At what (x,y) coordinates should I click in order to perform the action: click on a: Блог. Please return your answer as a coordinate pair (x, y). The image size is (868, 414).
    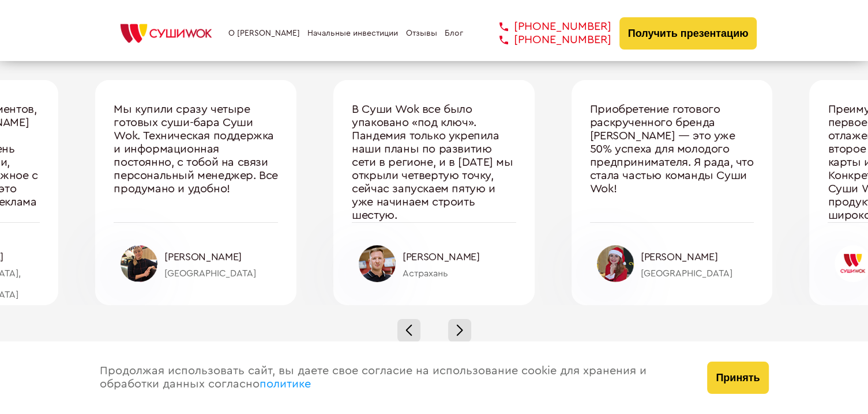
    Looking at the image, I should click on (454, 34).